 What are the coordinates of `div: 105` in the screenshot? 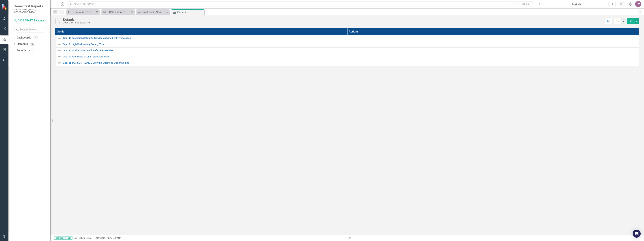 It's located at (36, 38).